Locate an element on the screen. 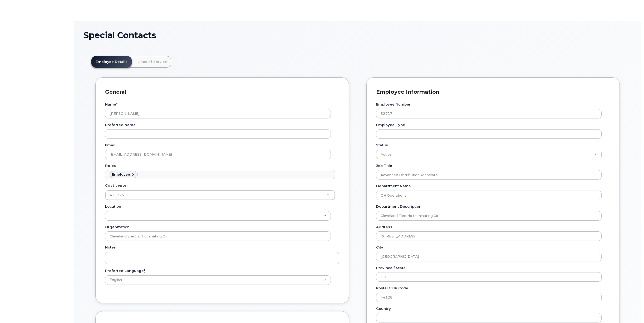 This screenshot has height=323, width=644. label: Notes is located at coordinates (110, 248).